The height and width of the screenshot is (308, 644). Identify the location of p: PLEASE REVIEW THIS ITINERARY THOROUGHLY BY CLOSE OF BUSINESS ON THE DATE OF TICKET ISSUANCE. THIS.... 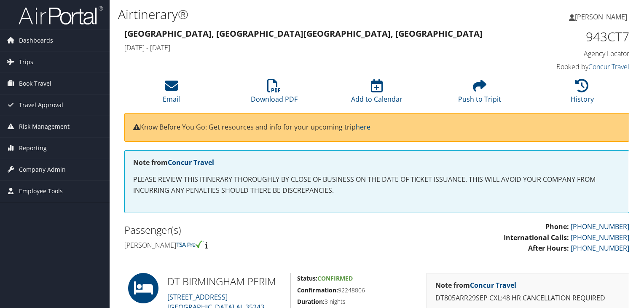
(377, 185).